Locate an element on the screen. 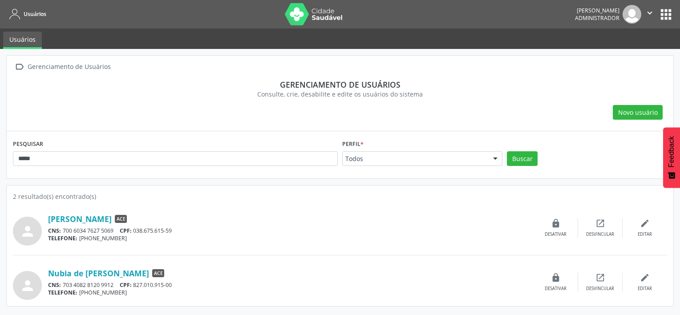  button: apps is located at coordinates (665, 14).